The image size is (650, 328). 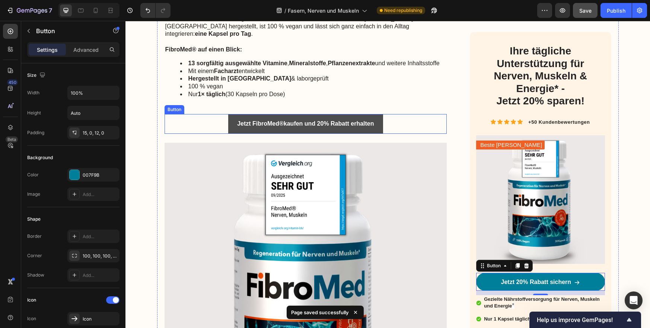 I want to click on span: Help us improve GemPages!, so click(x=581, y=320).